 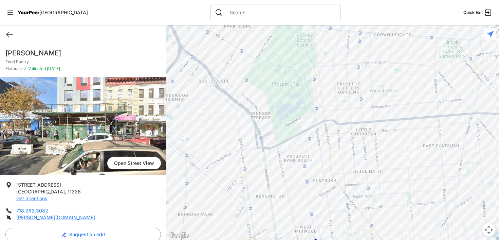 I want to click on img: Google, so click(x=179, y=235).